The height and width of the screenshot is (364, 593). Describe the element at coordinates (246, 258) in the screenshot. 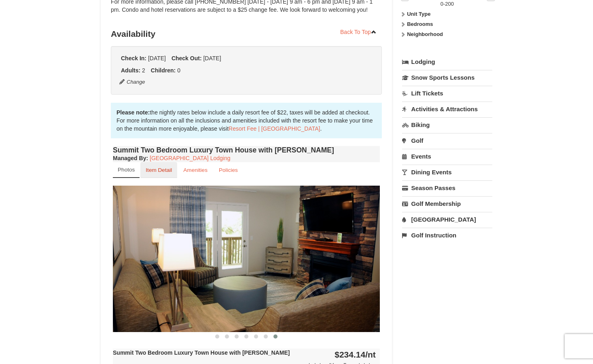

I see `img: 18876286-209-a0fa8fad.png` at that location.